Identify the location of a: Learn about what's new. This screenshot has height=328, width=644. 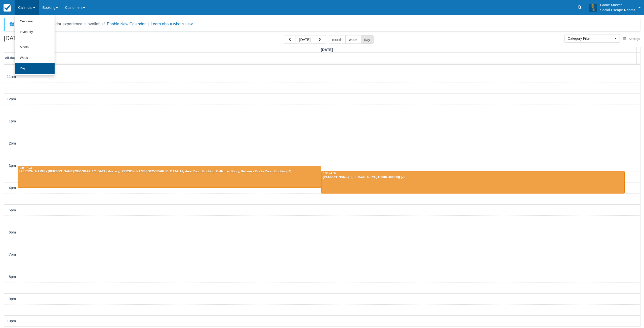
(171, 24).